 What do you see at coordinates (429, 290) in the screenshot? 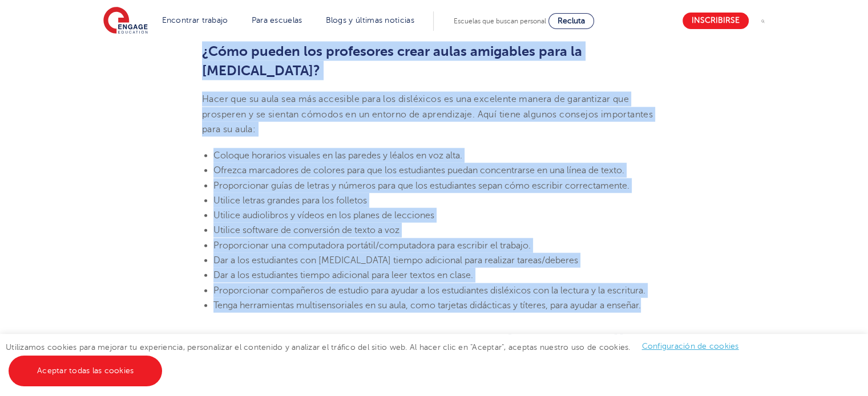
I see `font: Proporcionar compañeros de estudio para ayudar a los estudiantes disléxicos con la lectura y la e...` at bounding box center [429, 290].